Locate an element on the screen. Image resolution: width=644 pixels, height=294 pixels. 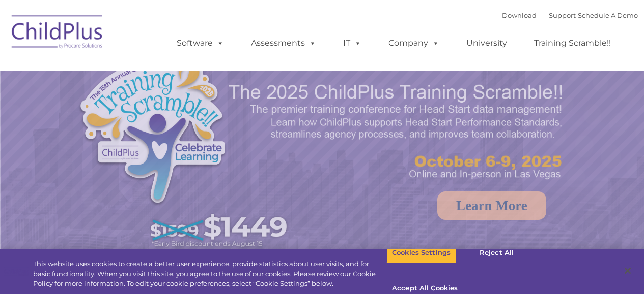
a: Software is located at coordinates (200, 43).